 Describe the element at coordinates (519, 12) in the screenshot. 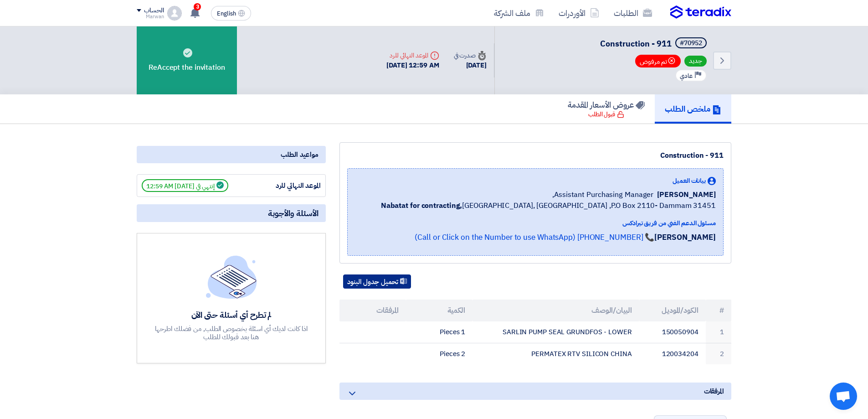

I see `a: ملف الشركة` at that location.